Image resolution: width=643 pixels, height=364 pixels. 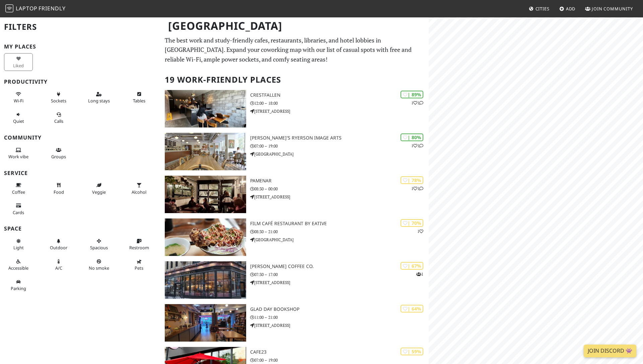 I want to click on button: Light, so click(x=18, y=244).